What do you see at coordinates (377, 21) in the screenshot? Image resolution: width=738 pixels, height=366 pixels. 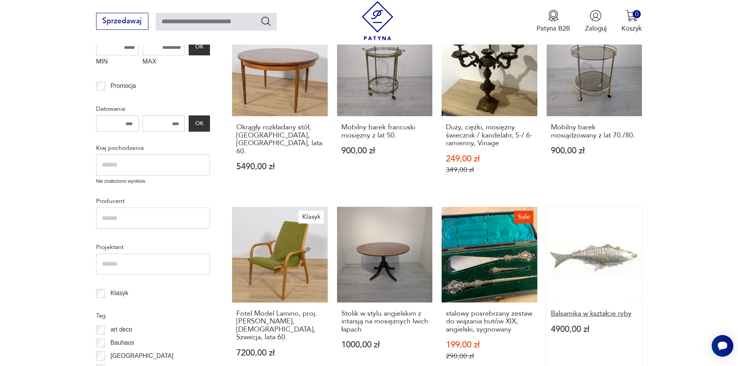 I see `img: Patyna - sklep z meblami i dekoracjami vintage` at bounding box center [377, 21].